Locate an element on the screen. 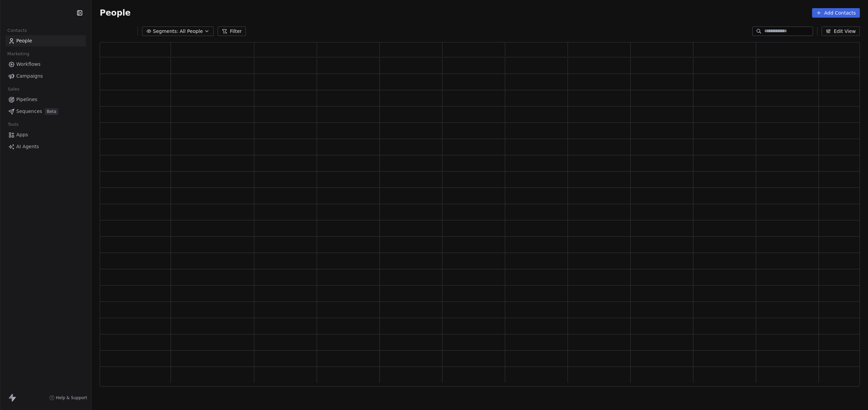 This screenshot has height=410, width=868. a: Apps is located at coordinates (46, 134).